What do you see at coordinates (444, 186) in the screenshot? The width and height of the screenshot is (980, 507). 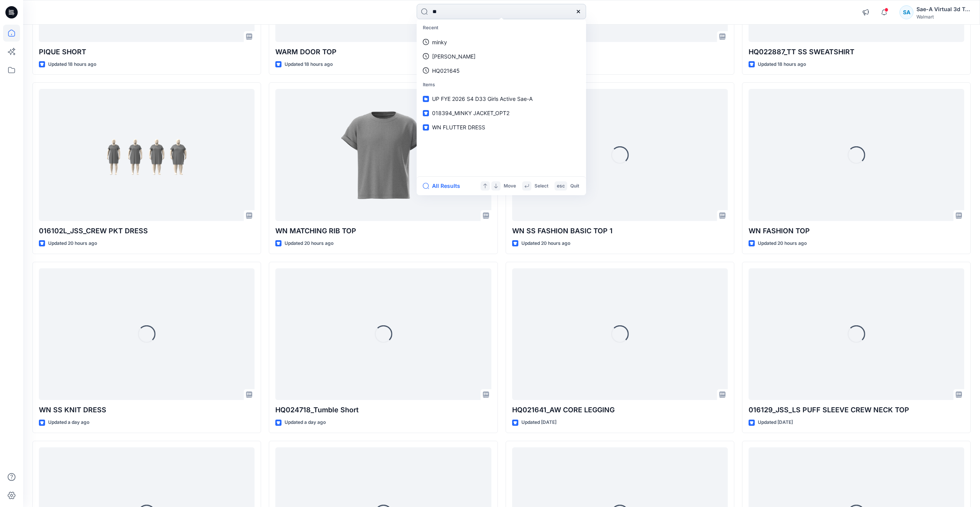 I see `button: All Results` at bounding box center [444, 186].